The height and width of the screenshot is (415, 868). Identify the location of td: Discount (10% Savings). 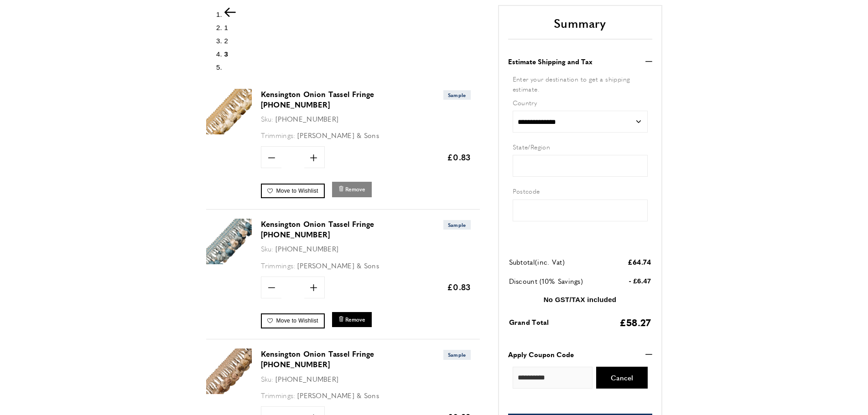
(558, 284).